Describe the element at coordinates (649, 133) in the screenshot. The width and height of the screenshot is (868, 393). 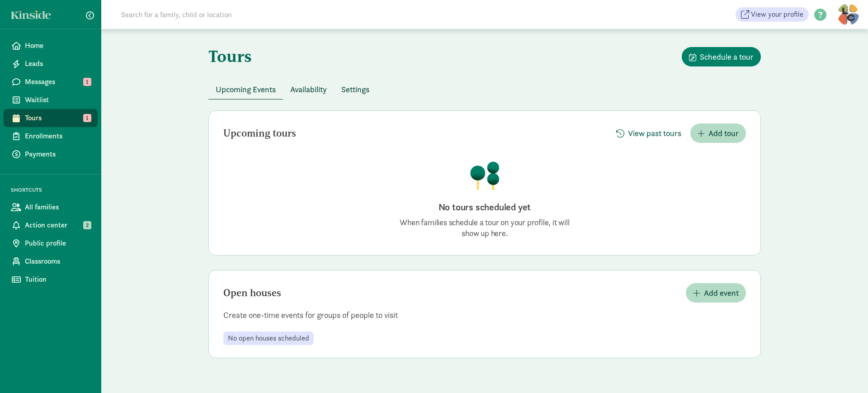
I see `button: View past tours` at that location.